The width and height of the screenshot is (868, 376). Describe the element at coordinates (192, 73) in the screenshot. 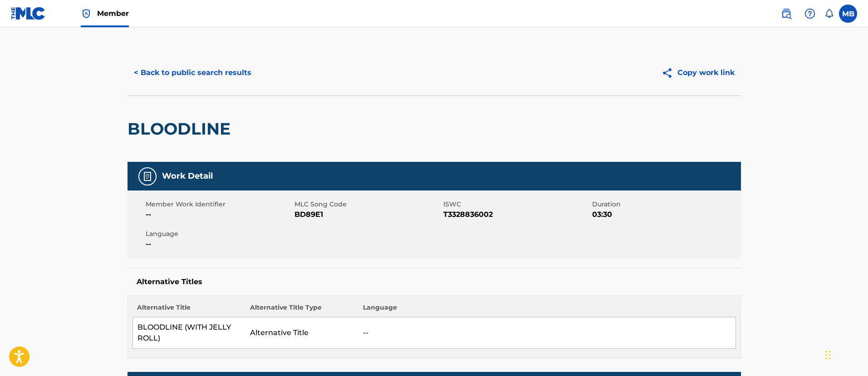

I see `button: < Back to public search results` at that location.